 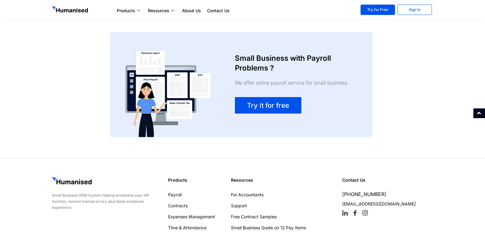 I want to click on a: Contracts, so click(x=197, y=206).